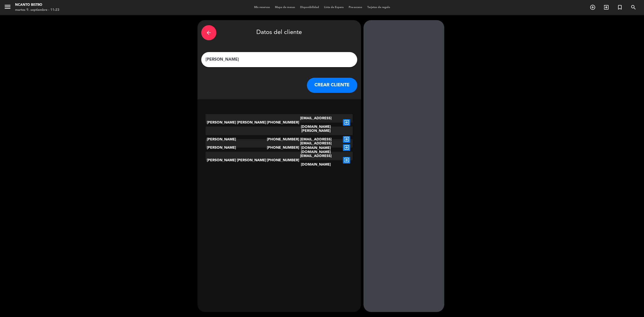  I want to click on button: menu, so click(8, 8).